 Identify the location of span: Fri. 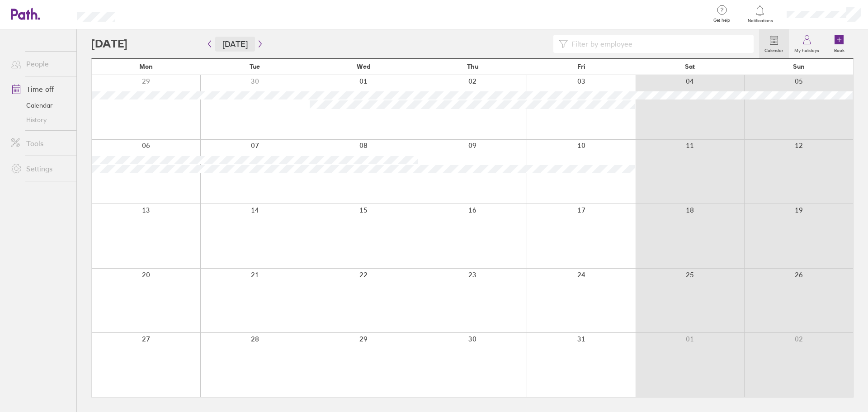
(581, 66).